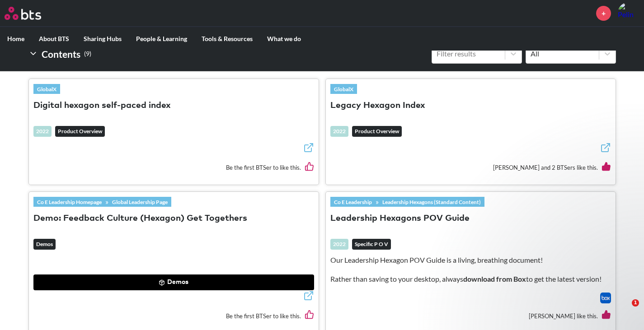 This screenshot has width=644, height=330. What do you see at coordinates (161, 39) in the screenshot?
I see `label: People & Learning` at bounding box center [161, 39].